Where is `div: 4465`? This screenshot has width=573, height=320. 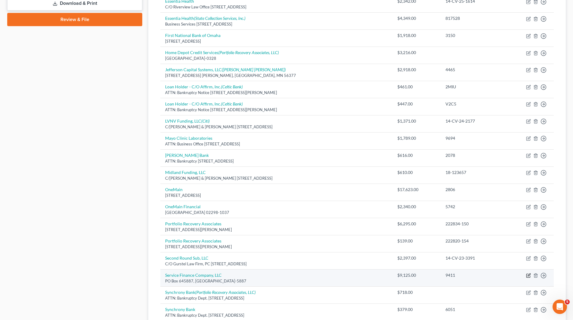 div: 4465 is located at coordinates (471, 70).